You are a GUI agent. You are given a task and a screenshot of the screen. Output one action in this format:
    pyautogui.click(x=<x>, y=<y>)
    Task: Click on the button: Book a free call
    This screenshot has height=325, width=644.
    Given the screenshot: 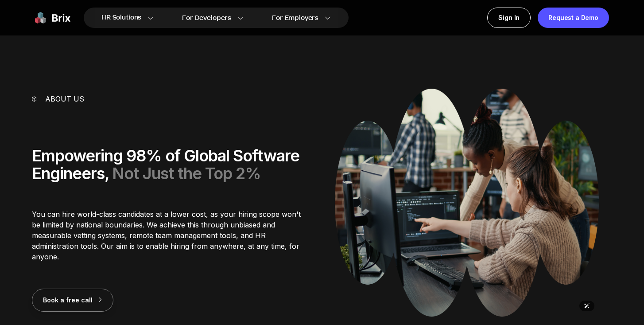 What is the action you would take?
    pyautogui.click(x=72, y=300)
    